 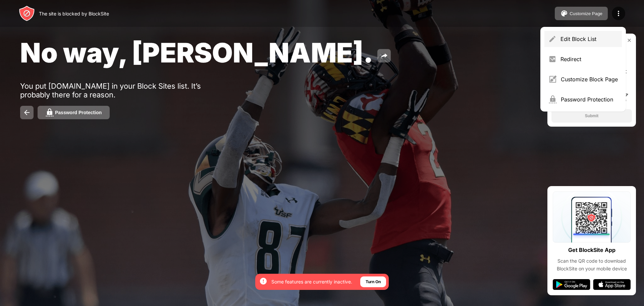 What do you see at coordinates (586, 13) in the screenshot?
I see `div: Customize Page` at bounding box center [586, 13].